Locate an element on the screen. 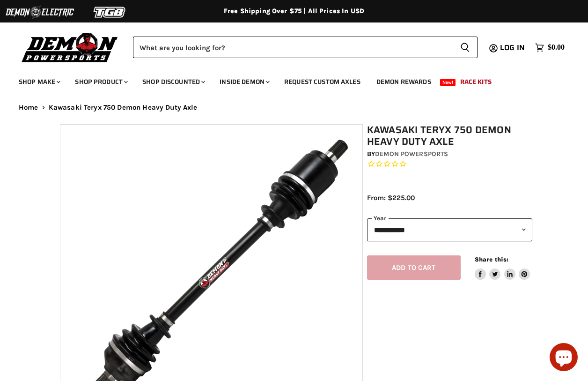  span: From: $225.00 is located at coordinates (391, 197).